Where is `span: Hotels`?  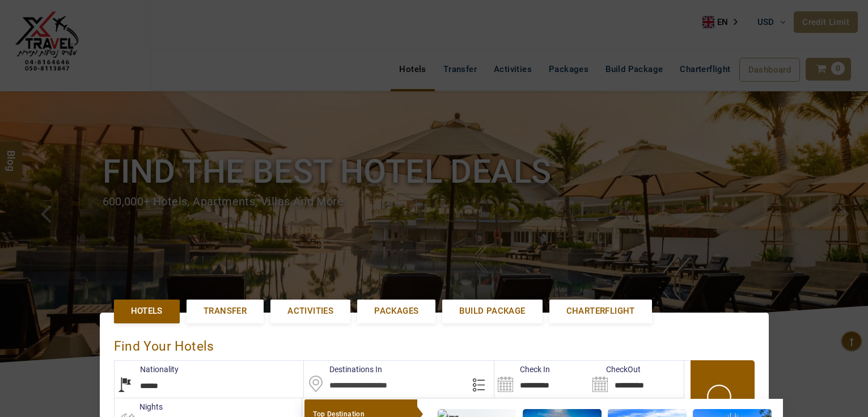 span: Hotels is located at coordinates (147, 311).